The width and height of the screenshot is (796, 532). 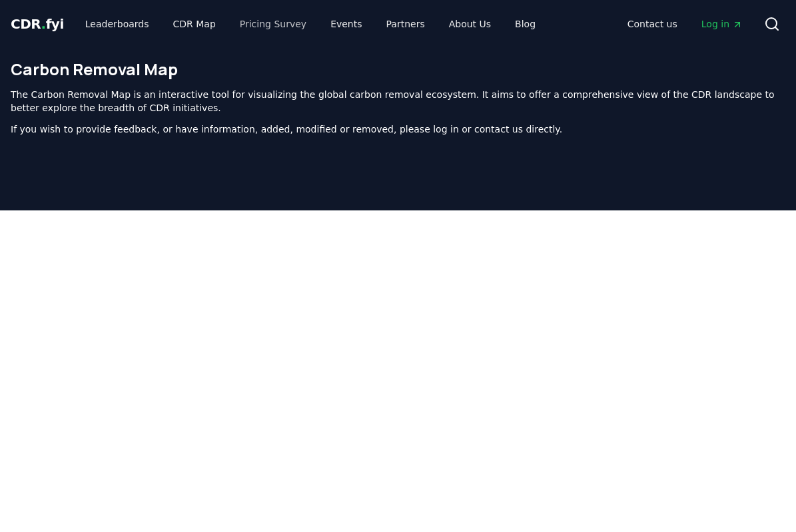 I want to click on p: The Carbon Removal Map is an interactive tool for visualizing the global carbon removal ecosystem..., so click(x=398, y=101).